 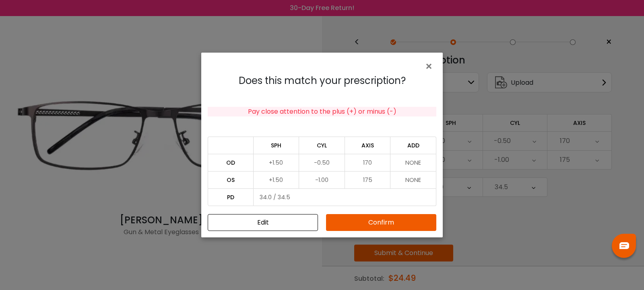 What do you see at coordinates (624, 246) in the screenshot?
I see `img: chat` at bounding box center [624, 246].